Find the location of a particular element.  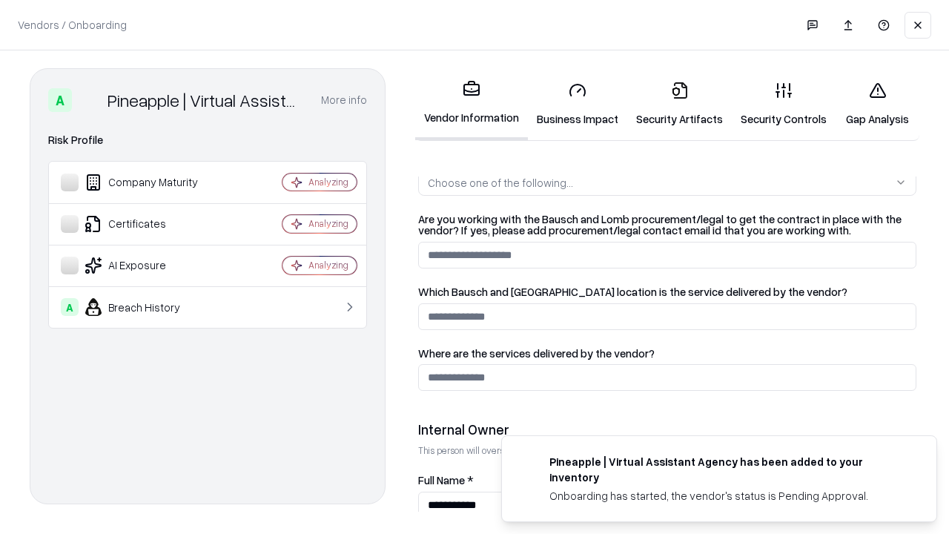

div: Pineapple | Virtual Assistant Agency is located at coordinates (205, 100).